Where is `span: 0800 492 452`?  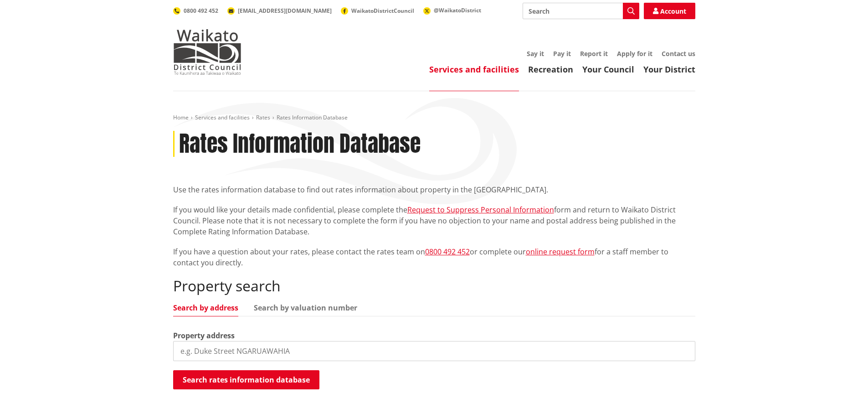
span: 0800 492 452 is located at coordinates (201, 11).